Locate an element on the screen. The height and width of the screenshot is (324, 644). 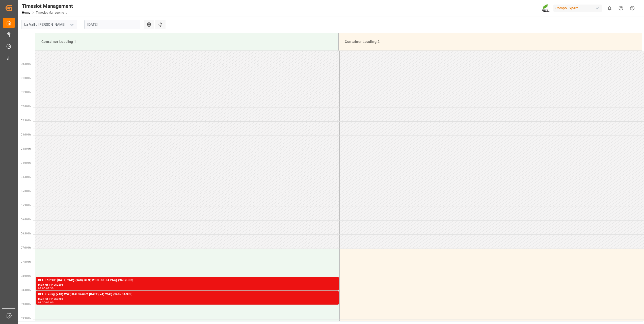
div: Main ref : 14050208 is located at coordinates (187, 299).